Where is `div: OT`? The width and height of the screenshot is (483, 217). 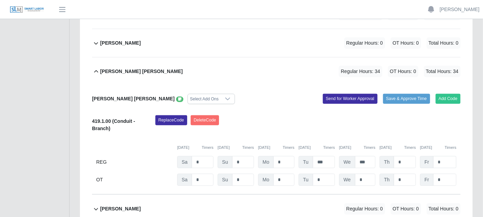
div: OT is located at coordinates (135, 180).